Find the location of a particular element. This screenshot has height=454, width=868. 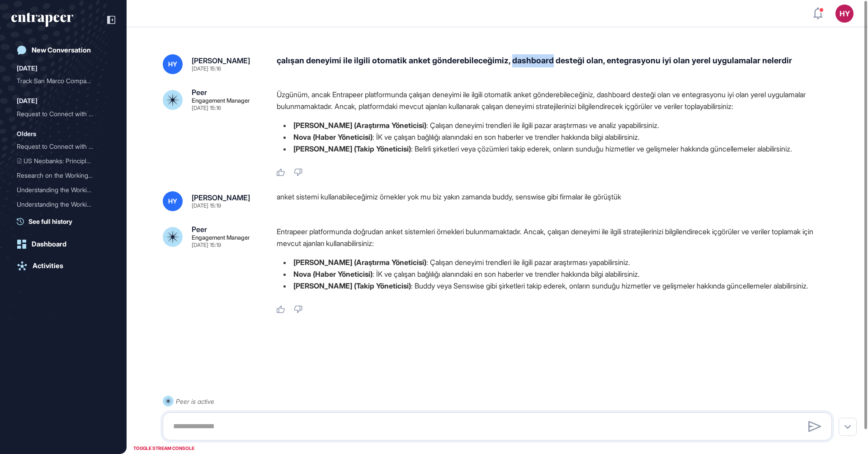

p: Entrapeer platformunda doğrudan anket sistemleri örnekleri bulunmamaktadır. Ancak, çalışan deneyi... is located at coordinates (558, 238).